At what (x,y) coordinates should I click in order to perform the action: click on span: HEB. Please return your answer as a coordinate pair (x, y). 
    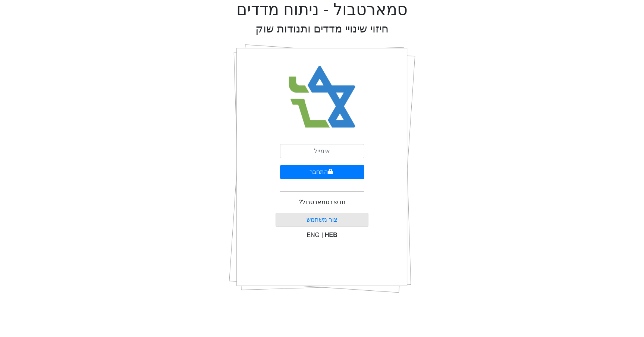
    Looking at the image, I should click on (332, 234).